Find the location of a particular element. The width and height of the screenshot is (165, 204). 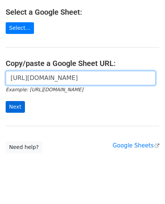

input: Next is located at coordinates (15, 107).